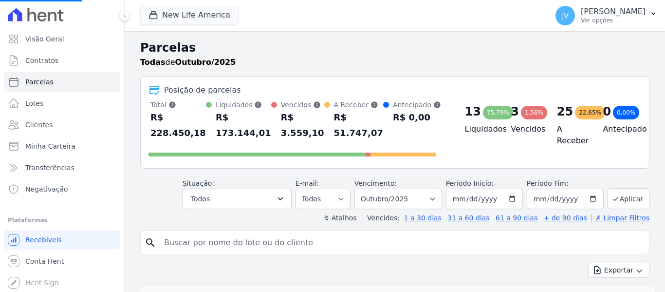 The width and height of the screenshot is (665, 292). Describe the element at coordinates (47, 189) in the screenshot. I see `span: Negativação` at that location.